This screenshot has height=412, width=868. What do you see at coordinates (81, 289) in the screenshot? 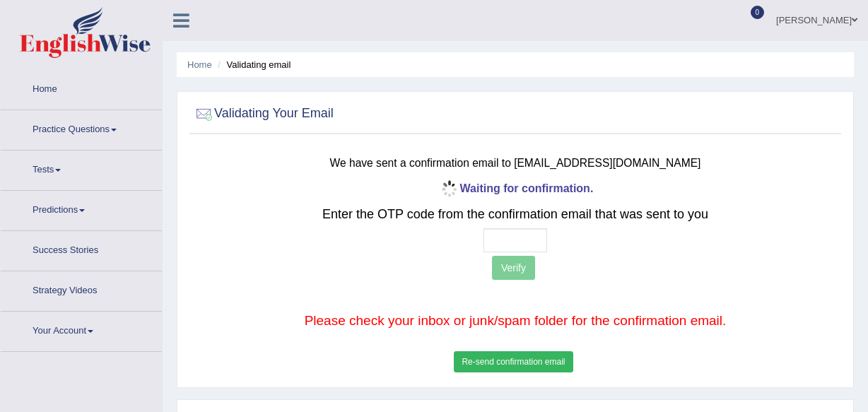
I see `a: Strategy Videos` at bounding box center [81, 289].